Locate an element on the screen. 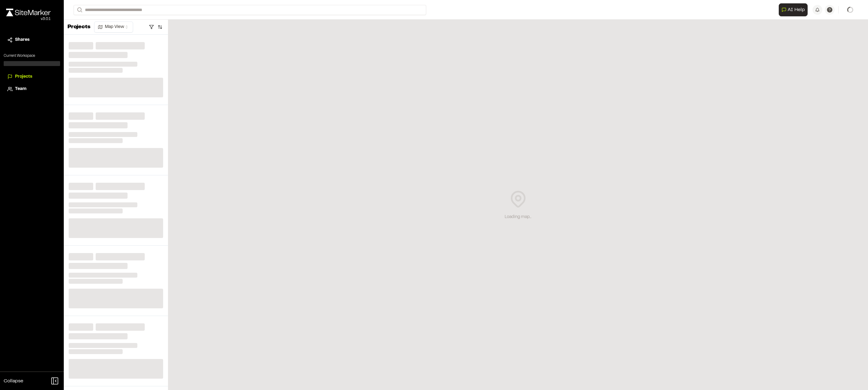  img: rebrand.png is located at coordinates (28, 13).